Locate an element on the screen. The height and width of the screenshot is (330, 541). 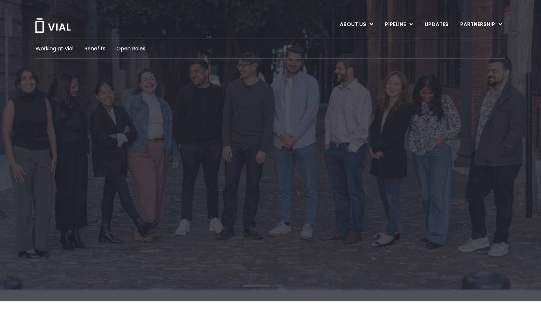
img: Vial Logo is located at coordinates (53, 25).